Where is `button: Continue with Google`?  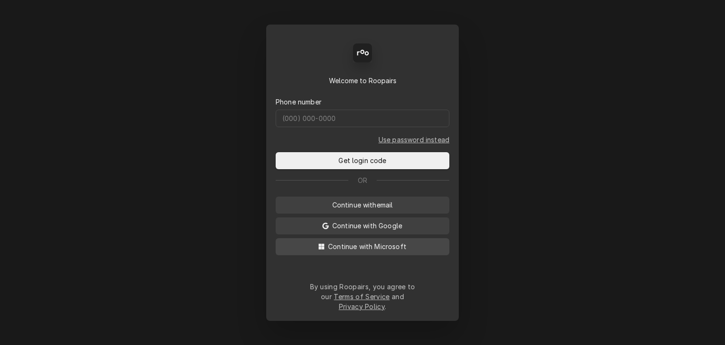 button: Continue with Google is located at coordinates (362, 226).